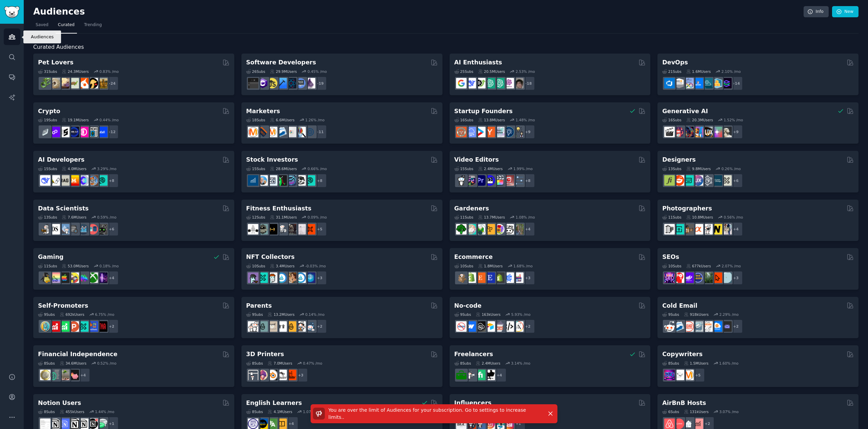  What do you see at coordinates (528, 229) in the screenshot?
I see `div: + 4` at bounding box center [528, 229].